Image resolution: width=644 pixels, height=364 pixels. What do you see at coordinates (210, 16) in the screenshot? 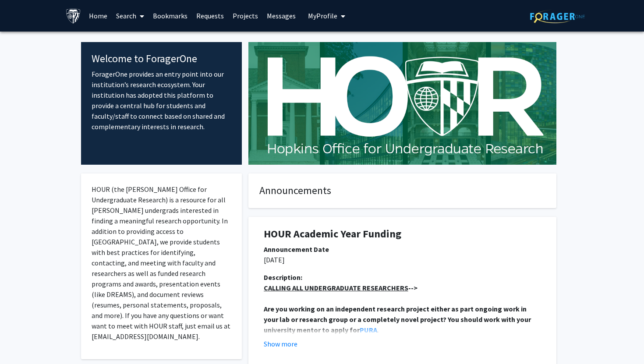
I see `a: Requests` at bounding box center [210, 16].